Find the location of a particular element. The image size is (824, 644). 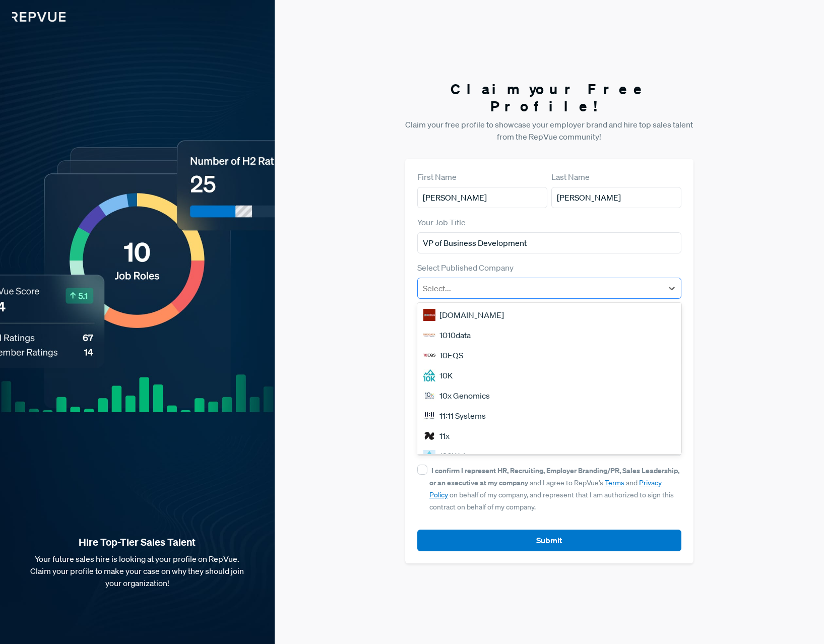

p: Claim your free profile to showcase your employer brand and hire top sales talent from the RepVue... is located at coordinates (550, 130).